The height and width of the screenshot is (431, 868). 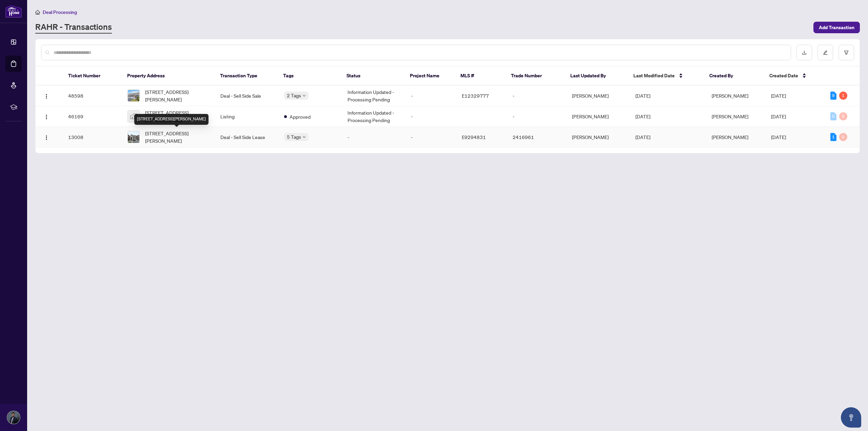 I want to click on td: 13008, so click(x=92, y=137).